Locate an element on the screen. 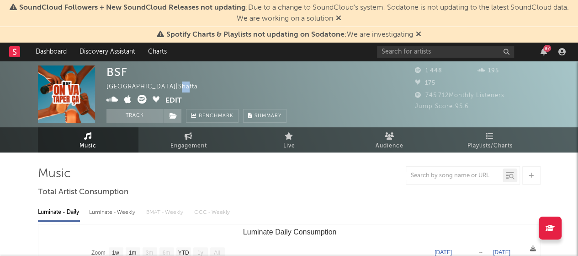  span: Total Artist Consumption is located at coordinates (83, 192).